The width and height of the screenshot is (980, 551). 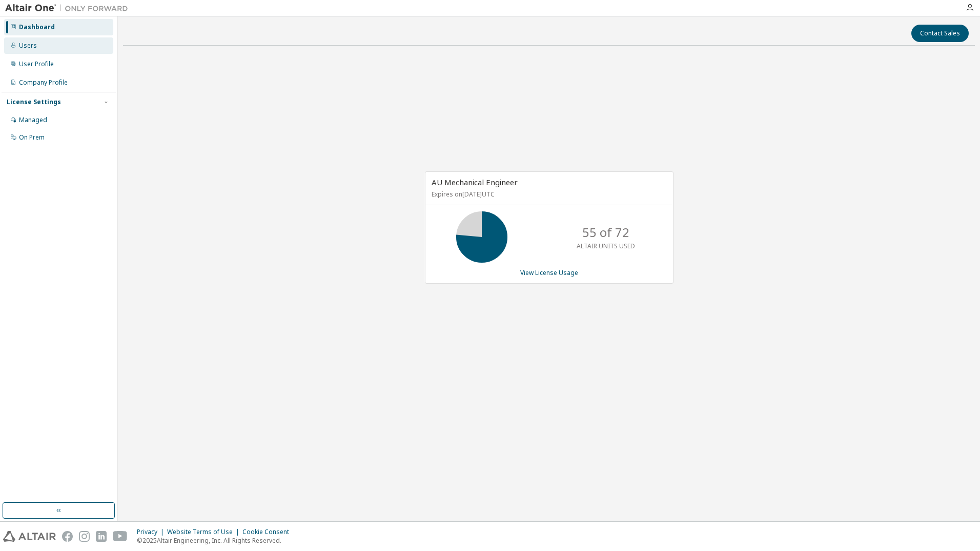 What do you see at coordinates (475, 182) in the screenshot?
I see `span: AU Mechanical Engineer` at bounding box center [475, 182].